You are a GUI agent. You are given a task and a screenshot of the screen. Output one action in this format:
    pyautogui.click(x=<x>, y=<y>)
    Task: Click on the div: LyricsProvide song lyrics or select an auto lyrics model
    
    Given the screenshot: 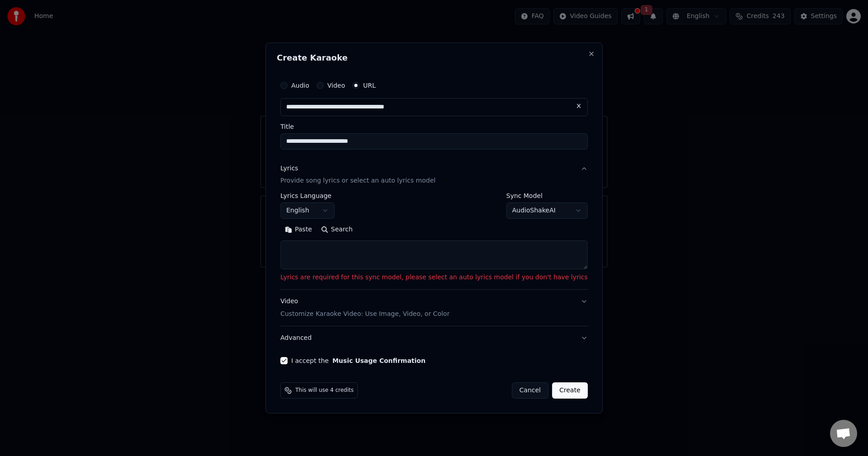 What is the action you would take?
    pyautogui.click(x=434, y=241)
    